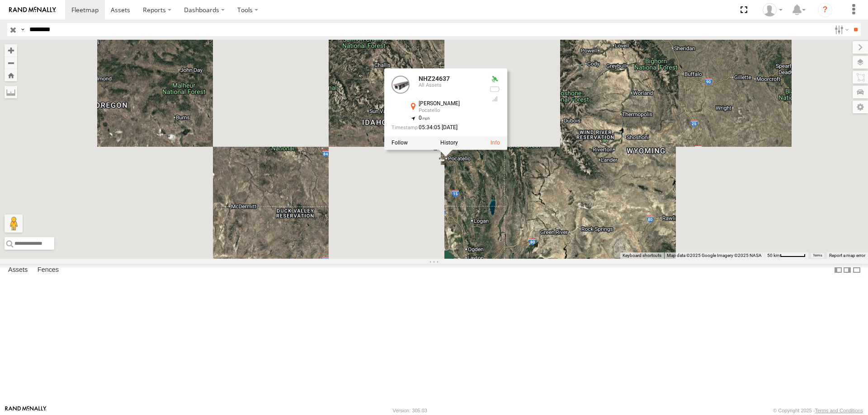 This screenshot has width=868, height=415. What do you see at coordinates (11, 50) in the screenshot?
I see `button: Zoom in` at bounding box center [11, 50].